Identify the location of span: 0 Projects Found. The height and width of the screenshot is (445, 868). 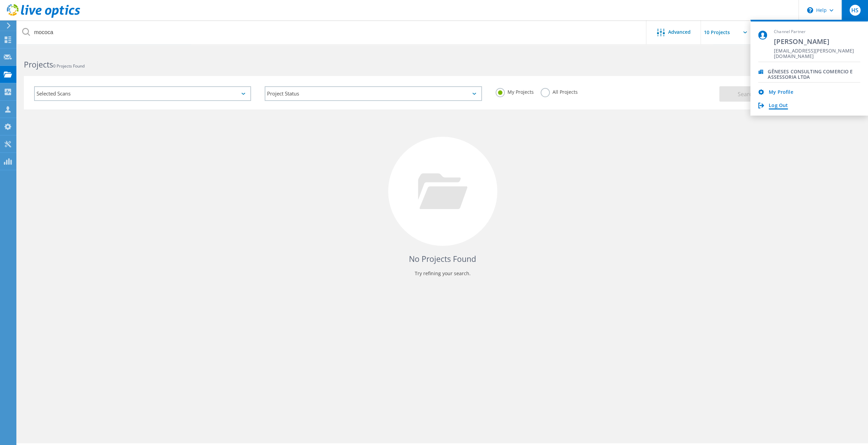
(69, 66).